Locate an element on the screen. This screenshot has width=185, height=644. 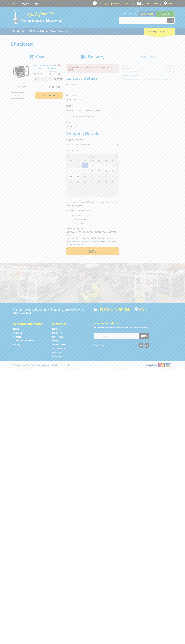
a: Go to the Gift Cards page is located at coordinates (57, 357).